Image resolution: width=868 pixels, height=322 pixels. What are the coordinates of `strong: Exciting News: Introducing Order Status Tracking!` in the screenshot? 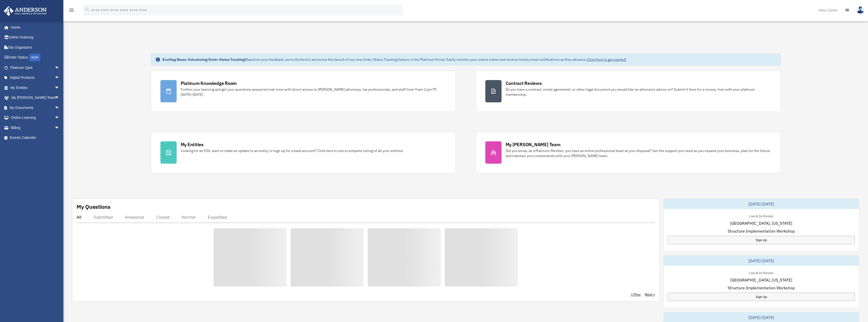 It's located at (204, 60).